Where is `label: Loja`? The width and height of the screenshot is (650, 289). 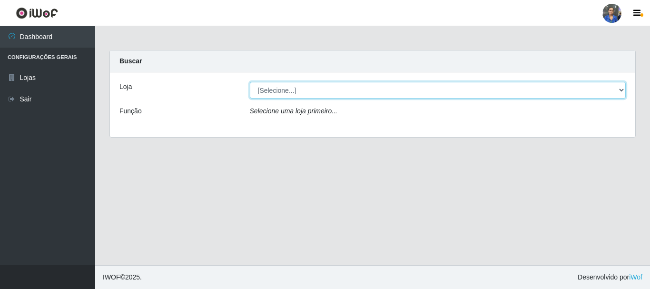
label: Loja is located at coordinates (126, 87).